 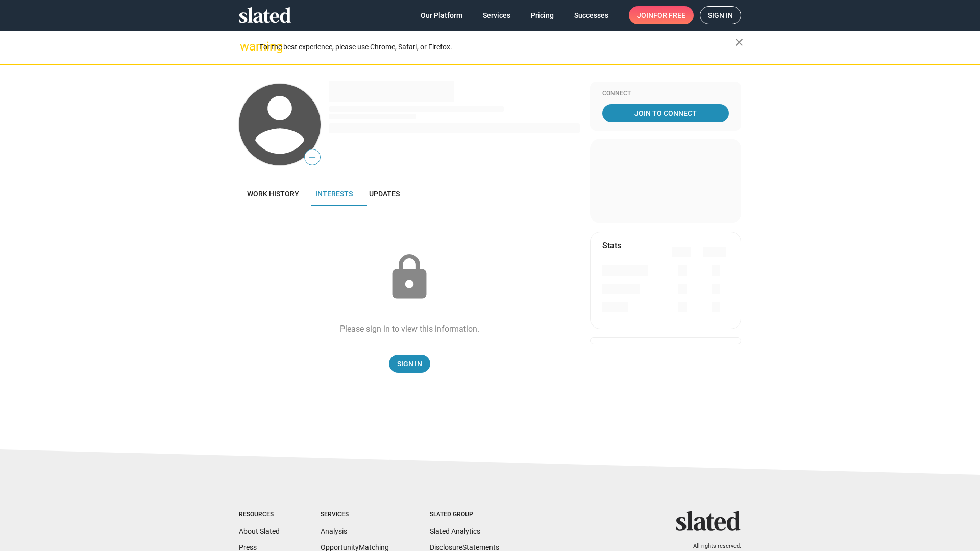 I want to click on a: Our Platform, so click(x=442, y=15).